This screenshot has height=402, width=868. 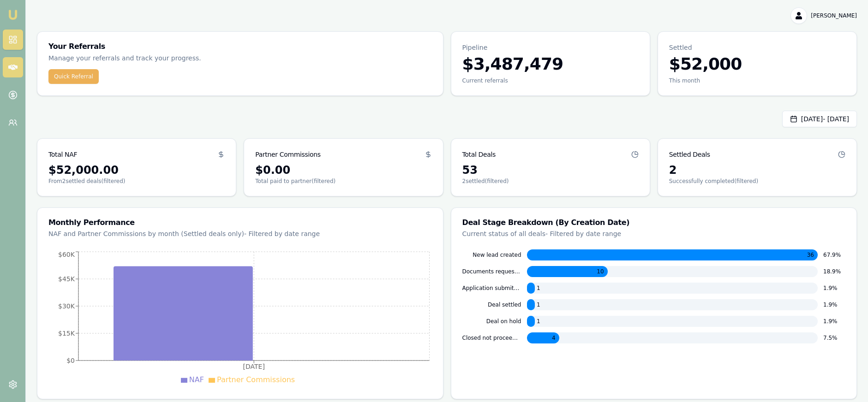 What do you see at coordinates (67, 333) in the screenshot?
I see `tspan: $15K` at bounding box center [67, 333].